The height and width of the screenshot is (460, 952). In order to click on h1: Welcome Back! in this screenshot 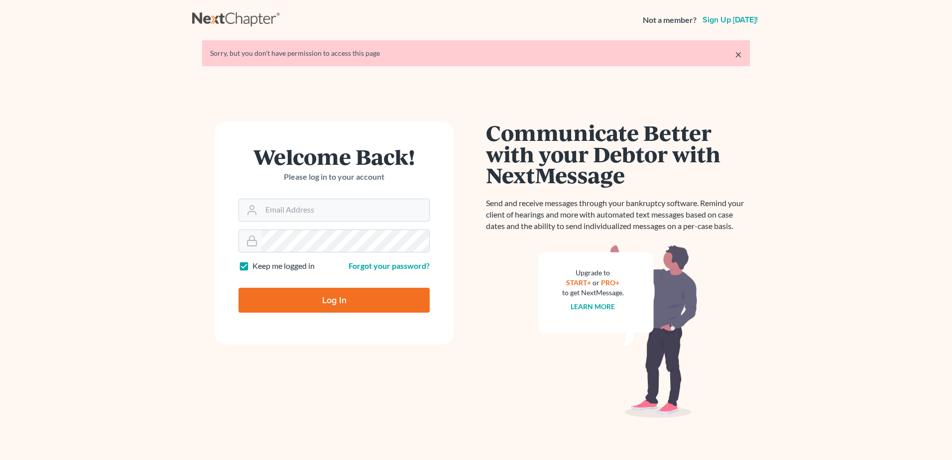, I will do `click(334, 156)`.